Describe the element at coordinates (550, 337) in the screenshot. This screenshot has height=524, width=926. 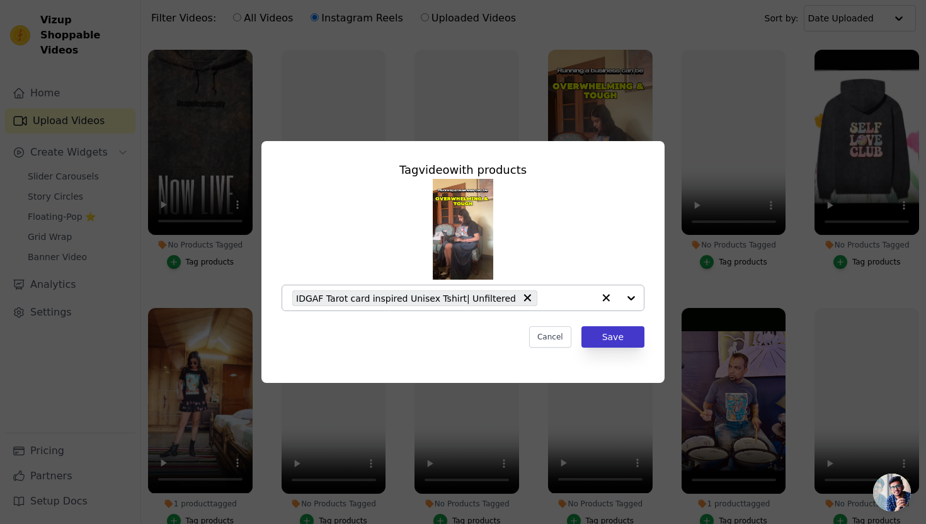
I see `button: Cancel` at that location.